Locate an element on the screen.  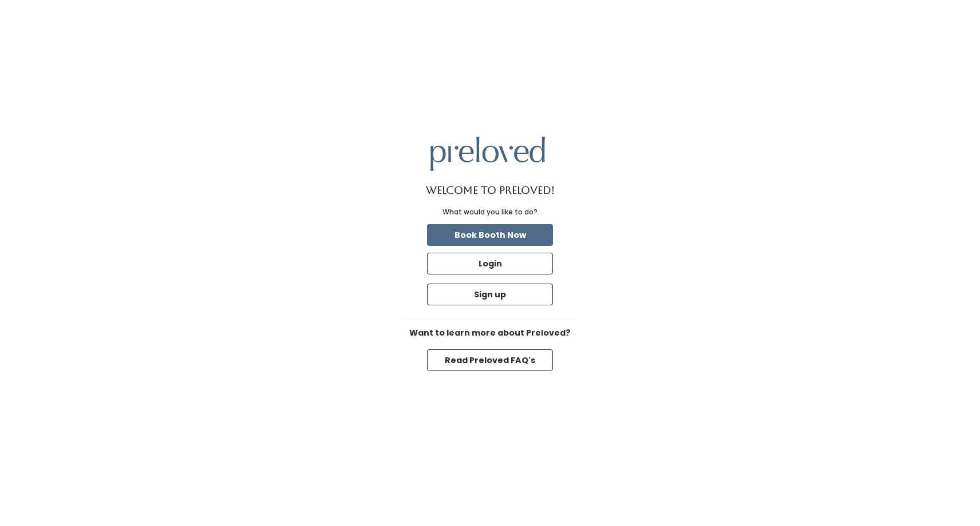
a: Sign up is located at coordinates (490, 294).